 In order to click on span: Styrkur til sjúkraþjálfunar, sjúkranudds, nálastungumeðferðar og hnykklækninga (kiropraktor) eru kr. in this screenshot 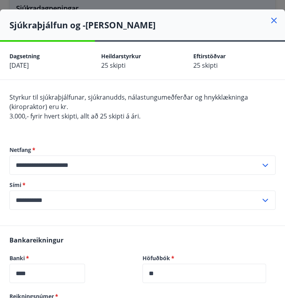, I will do `click(129, 102)`.